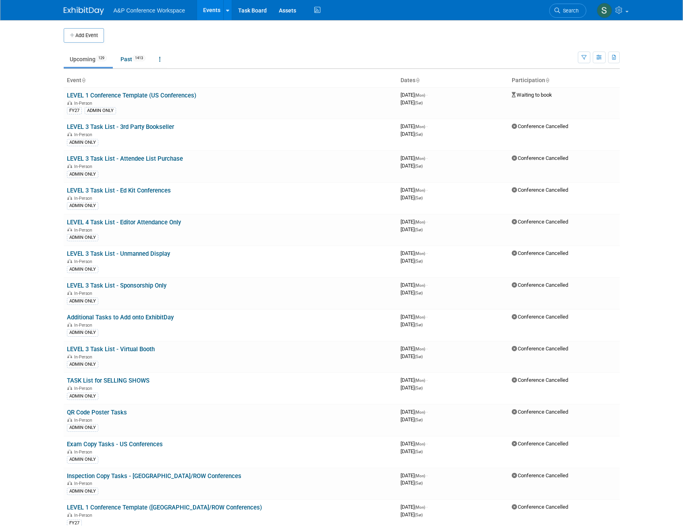 This screenshot has height=526, width=683. Describe the element at coordinates (120, 127) in the screenshot. I see `a: LEVEL 3 Task List - 3rd Party Bookseller` at that location.